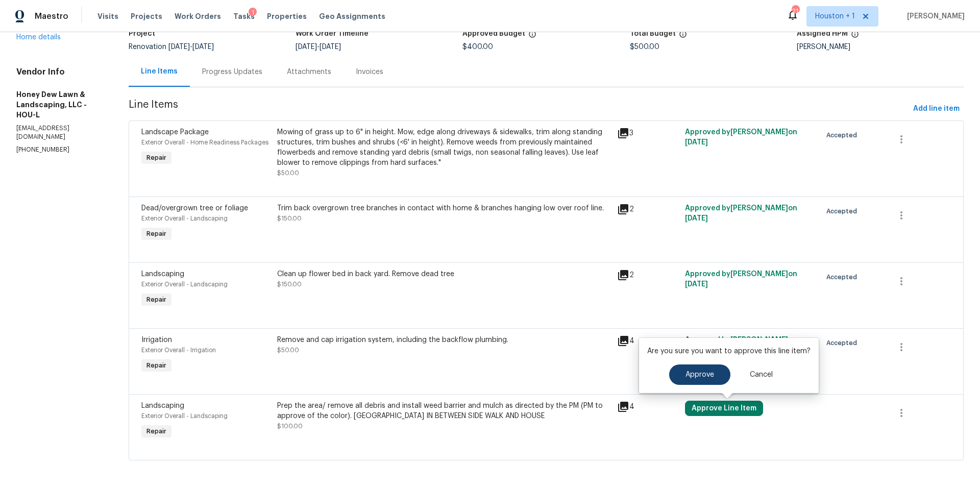  What do you see at coordinates (51, 17) in the screenshot?
I see `span: Maestro` at bounding box center [51, 17].